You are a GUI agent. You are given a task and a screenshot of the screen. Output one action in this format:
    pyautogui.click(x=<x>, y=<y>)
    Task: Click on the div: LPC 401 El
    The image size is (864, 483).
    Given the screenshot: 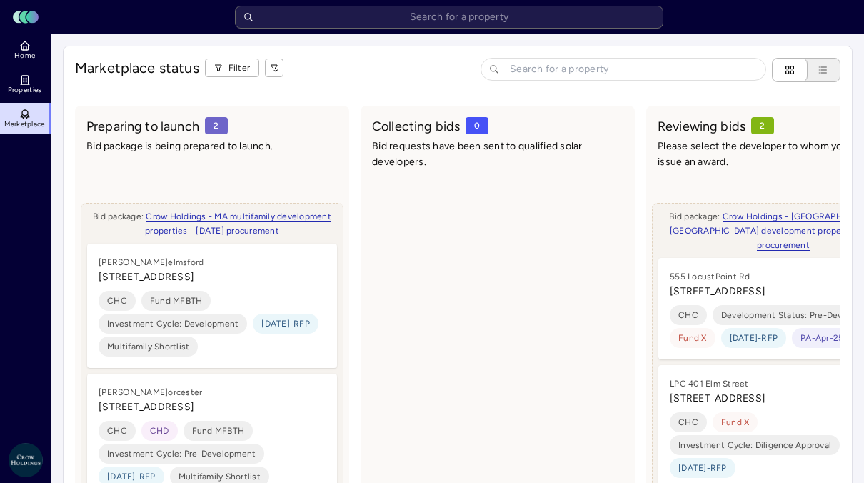 What is the action you would take?
    pyautogui.click(x=691, y=383)
    